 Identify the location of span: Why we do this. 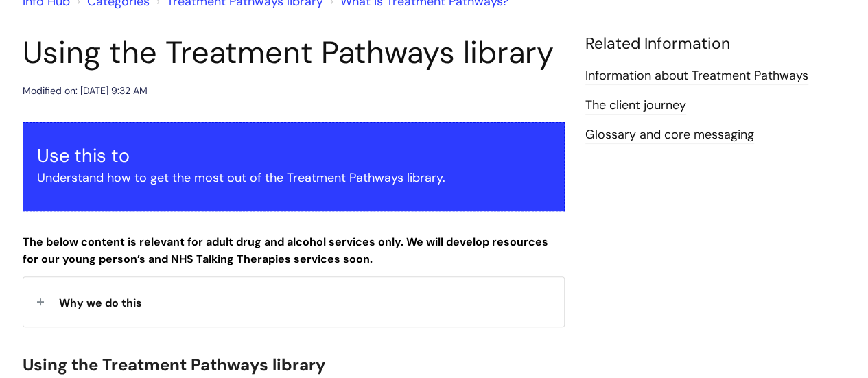
(101, 303).